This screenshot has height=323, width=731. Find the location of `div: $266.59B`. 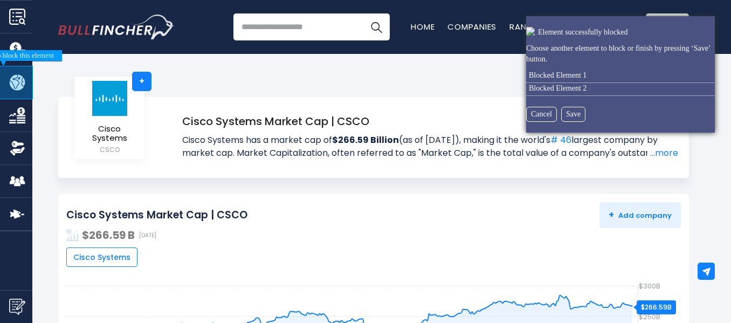

div: $266.59B is located at coordinates (656, 307).